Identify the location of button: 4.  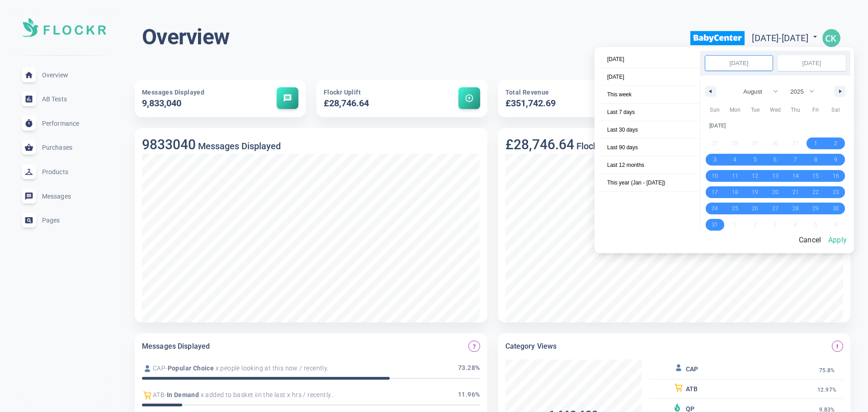
(736, 160).